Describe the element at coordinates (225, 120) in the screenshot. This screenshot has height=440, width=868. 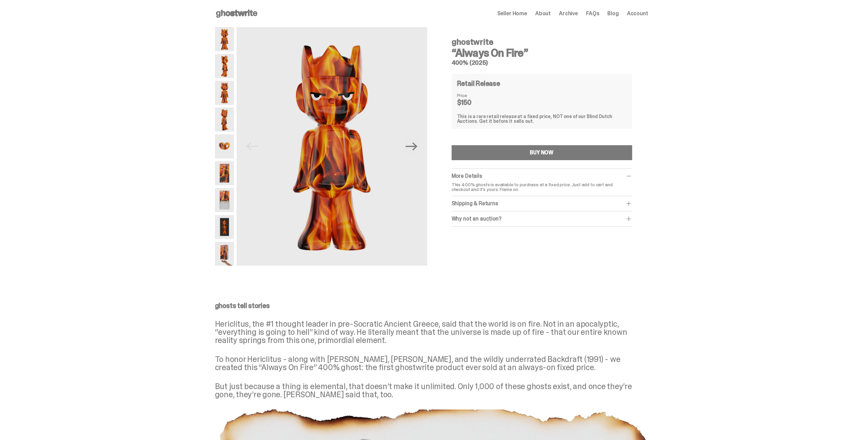
I see `img: Always-On-Fire---Website-Archive.2489X.png` at that location.